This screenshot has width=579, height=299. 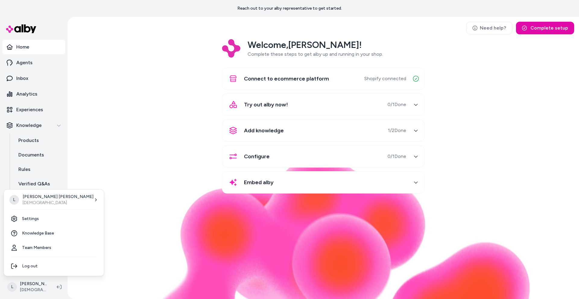 What do you see at coordinates (54, 266) in the screenshot?
I see `div: Log out` at bounding box center [54, 266].